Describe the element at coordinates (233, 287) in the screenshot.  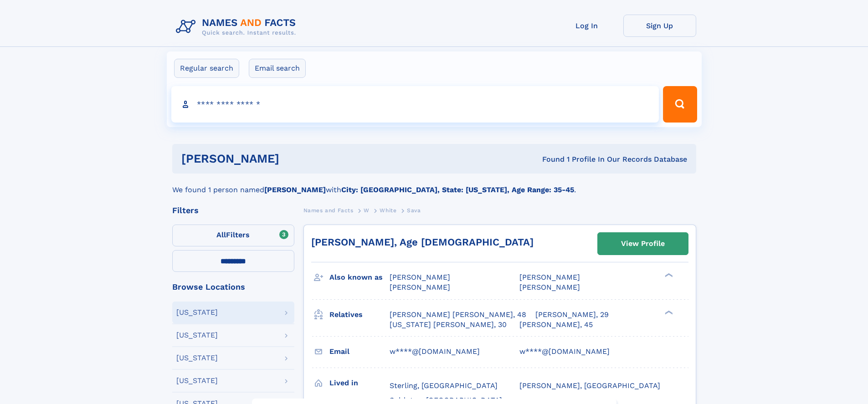
I see `div: Browse Locations` at that location.